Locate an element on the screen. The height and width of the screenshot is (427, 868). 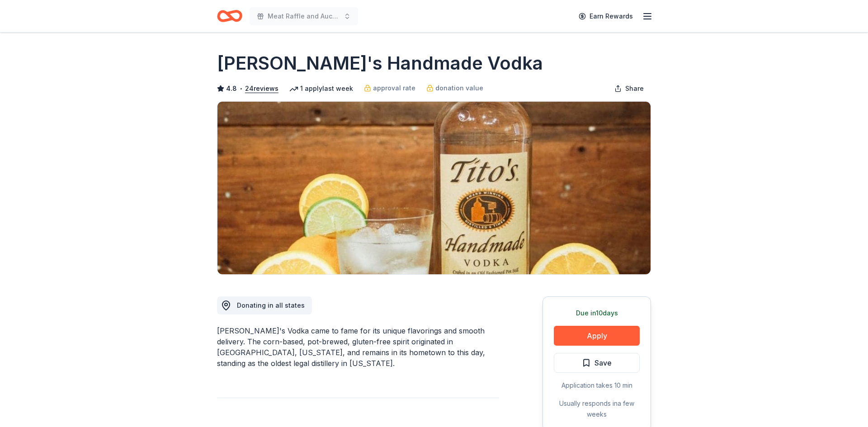
div: Due in 10 days is located at coordinates (597, 313).